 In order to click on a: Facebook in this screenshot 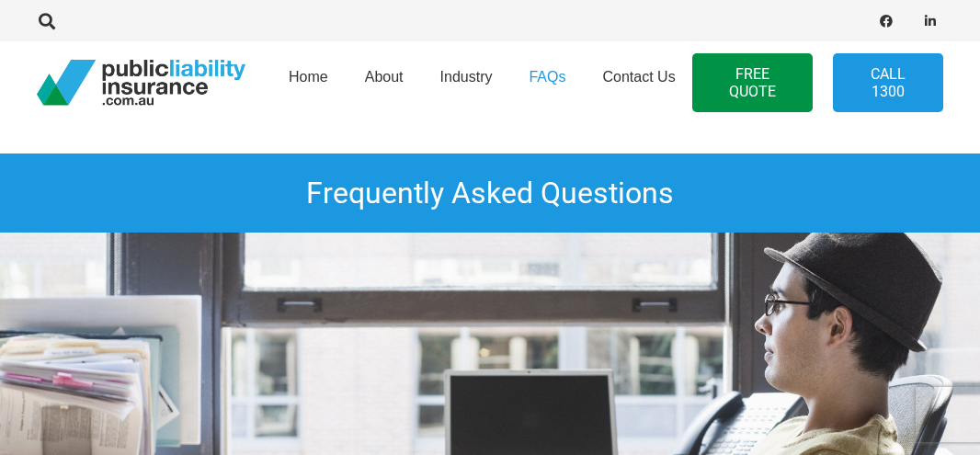, I will do `click(886, 21)`.